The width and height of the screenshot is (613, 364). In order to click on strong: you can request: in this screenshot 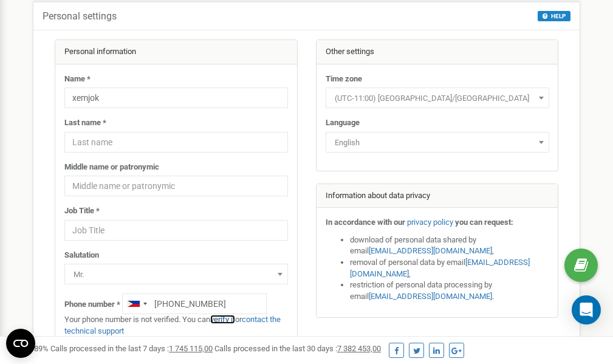, I will do `click(484, 222)`.